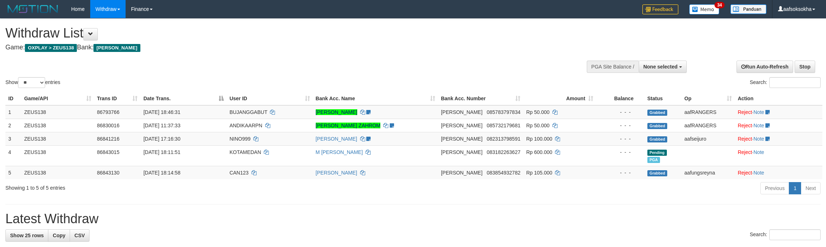  Describe the element at coordinates (708, 172) in the screenshot. I see `td: aafungsreyna` at that location.